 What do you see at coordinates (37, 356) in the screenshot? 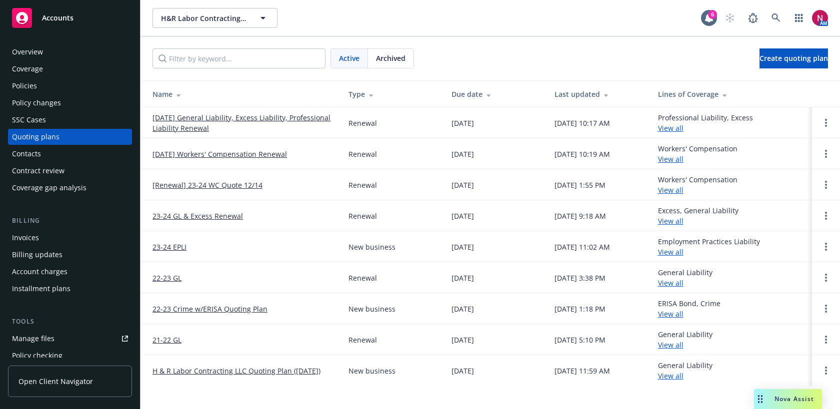
I see `div: Policy checking` at bounding box center [37, 356].